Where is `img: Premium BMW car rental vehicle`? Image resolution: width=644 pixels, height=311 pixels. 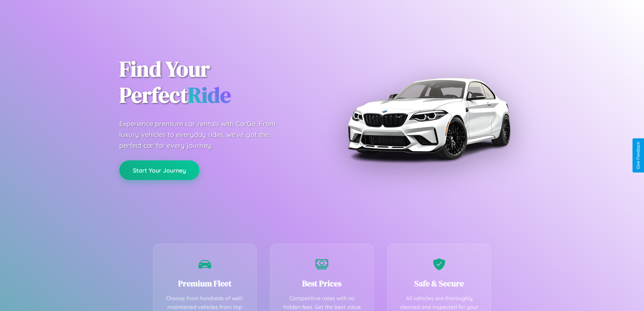 img: Premium BMW car rental vehicle is located at coordinates (429, 118).